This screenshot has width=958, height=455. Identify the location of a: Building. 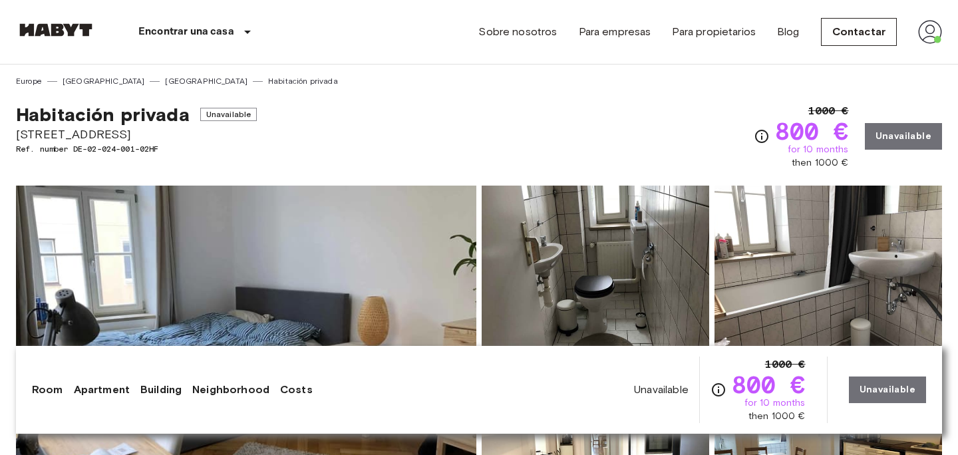
(161, 390).